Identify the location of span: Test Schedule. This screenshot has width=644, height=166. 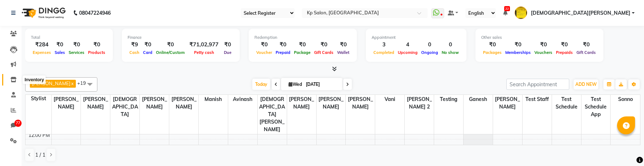
(566, 103).